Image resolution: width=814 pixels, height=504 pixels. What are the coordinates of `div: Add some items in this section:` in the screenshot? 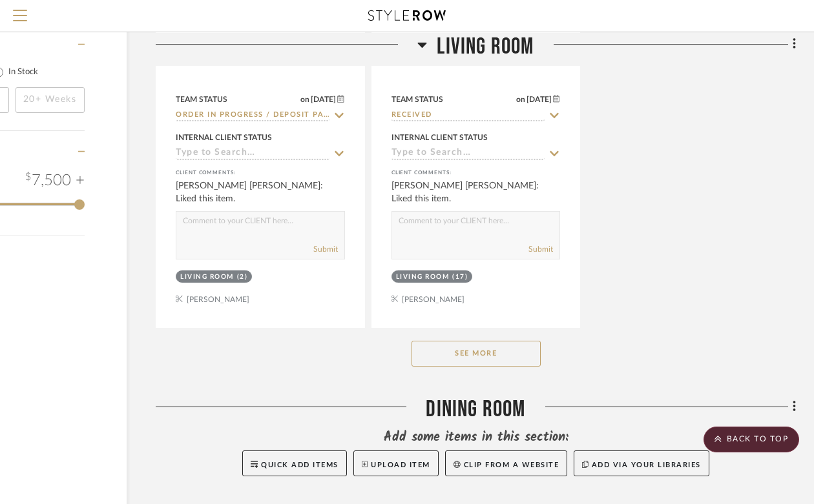 It's located at (476, 438).